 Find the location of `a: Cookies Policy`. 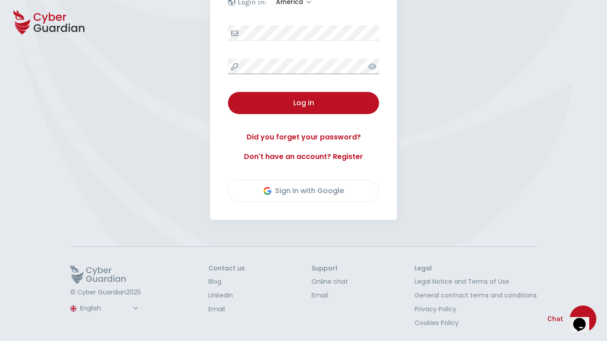

a: Cookies Policy is located at coordinates (476, 323).